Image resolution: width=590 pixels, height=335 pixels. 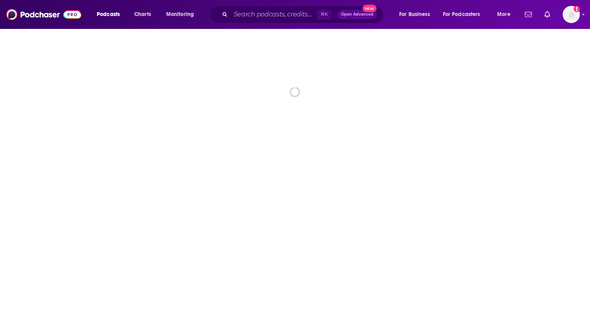 What do you see at coordinates (572, 14) in the screenshot?
I see `img: User Profile` at bounding box center [572, 14].